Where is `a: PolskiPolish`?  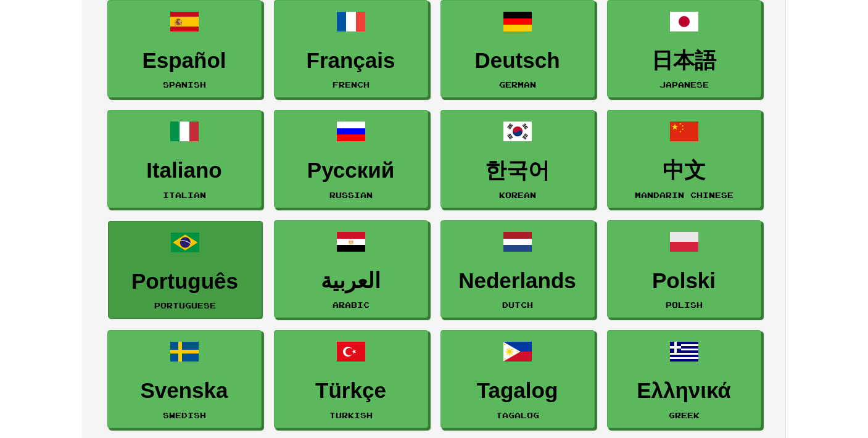
a: PolskiPolish is located at coordinates (684, 269).